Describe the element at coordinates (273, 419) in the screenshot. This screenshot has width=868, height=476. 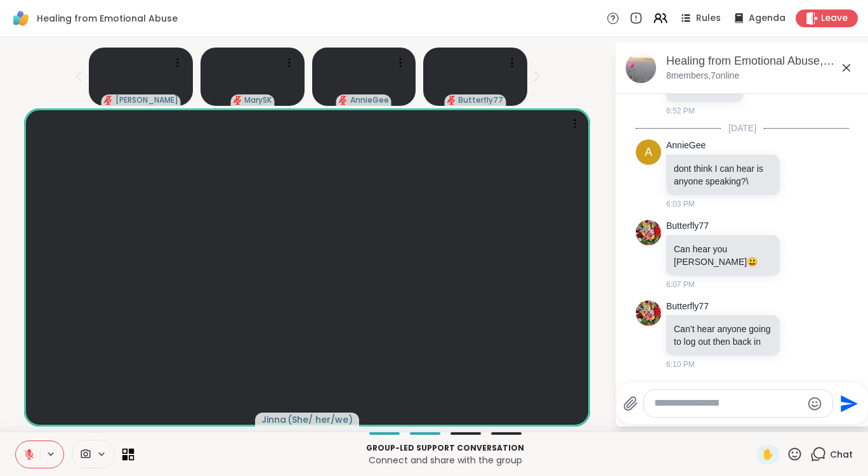
I see `span: Jinna` at that location.